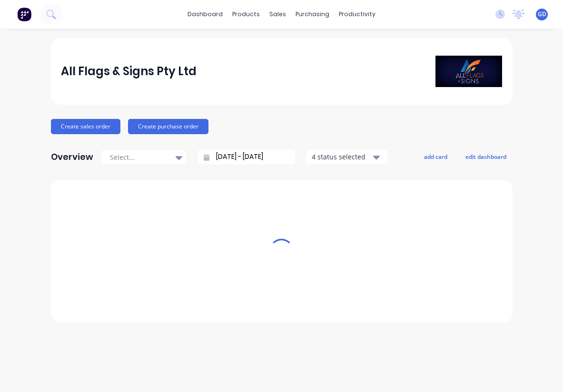  What do you see at coordinates (436, 156) in the screenshot?
I see `button: add card` at bounding box center [436, 156].